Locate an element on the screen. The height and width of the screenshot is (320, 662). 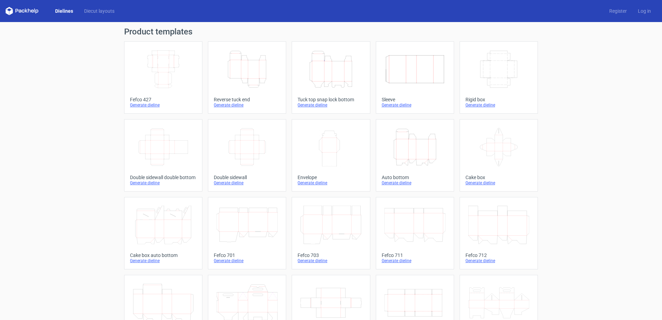
a: Rigid boxGenerate dieline is located at coordinates (498, 78).